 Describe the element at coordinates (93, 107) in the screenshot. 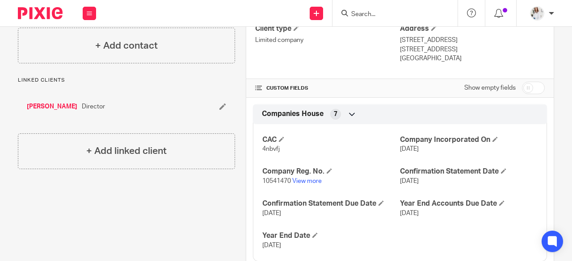

I see `span: Director` at that location.